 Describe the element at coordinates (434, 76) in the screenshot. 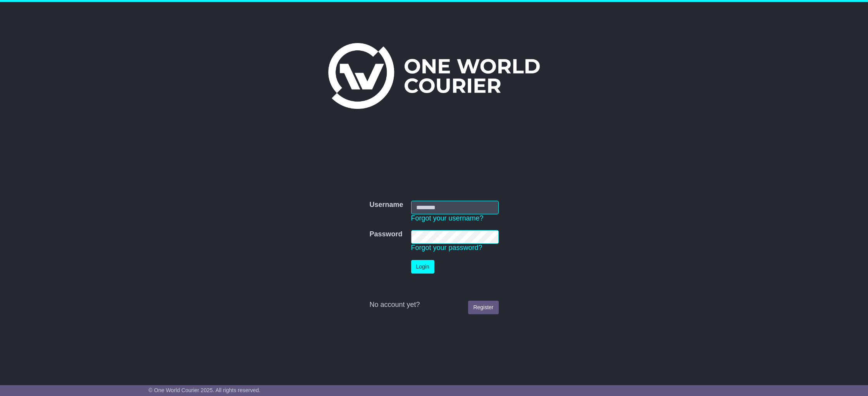

I see `img: One World` at that location.